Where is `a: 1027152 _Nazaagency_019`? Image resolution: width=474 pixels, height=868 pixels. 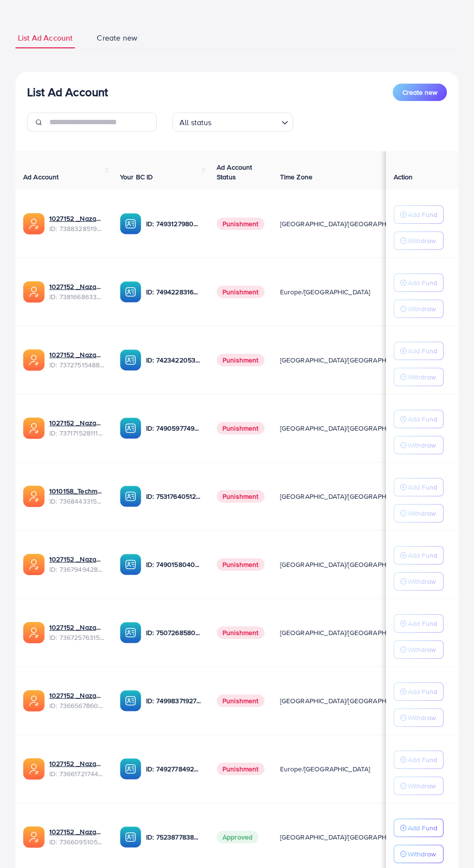 a: 1027152 _Nazaagency_019 is located at coordinates (77, 219).